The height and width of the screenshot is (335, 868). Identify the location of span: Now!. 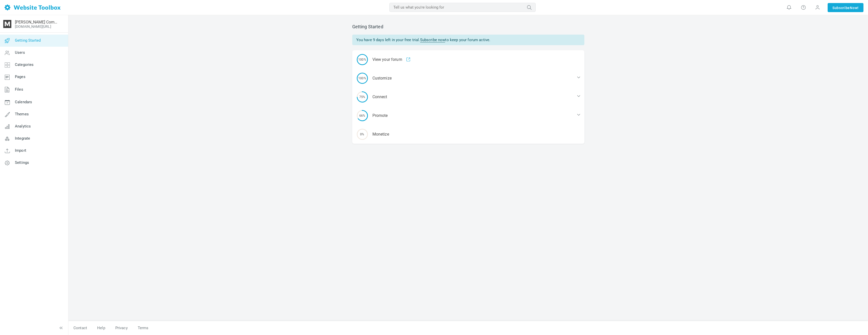
(854, 8).